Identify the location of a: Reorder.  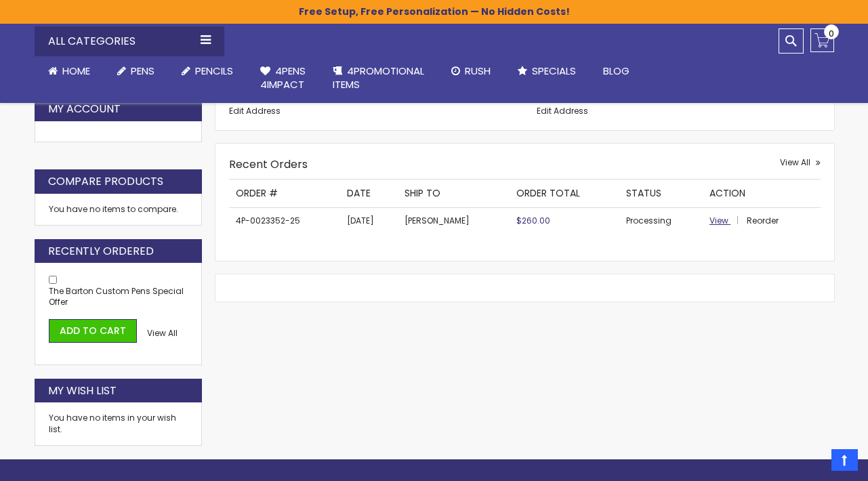
(762, 220).